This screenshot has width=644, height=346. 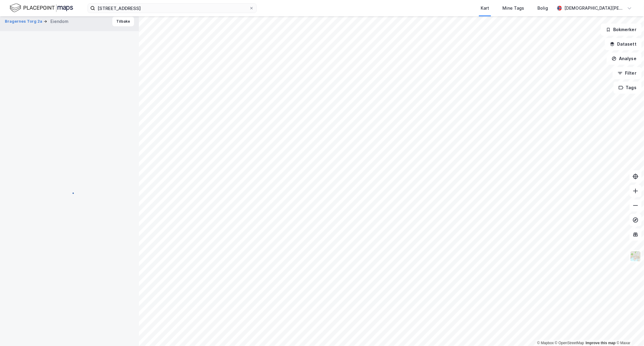 What do you see at coordinates (624, 44) in the screenshot?
I see `button: Datasett` at bounding box center [624, 44].